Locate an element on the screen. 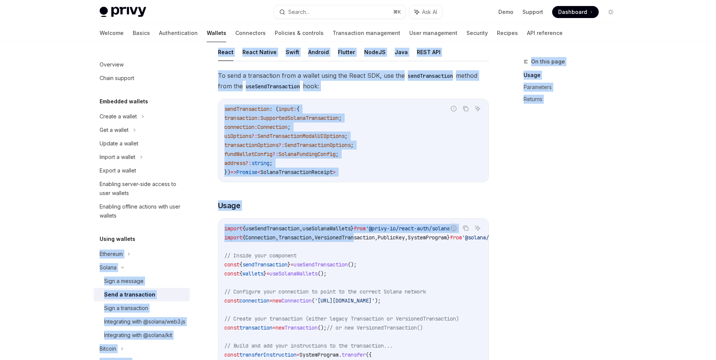  div: Sign a transaction is located at coordinates (126, 308).